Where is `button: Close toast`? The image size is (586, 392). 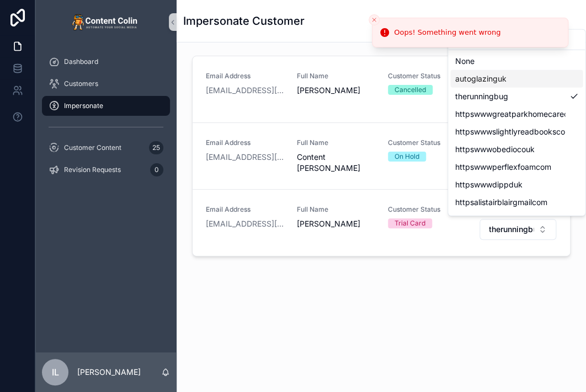 button: Close toast is located at coordinates (374, 20).